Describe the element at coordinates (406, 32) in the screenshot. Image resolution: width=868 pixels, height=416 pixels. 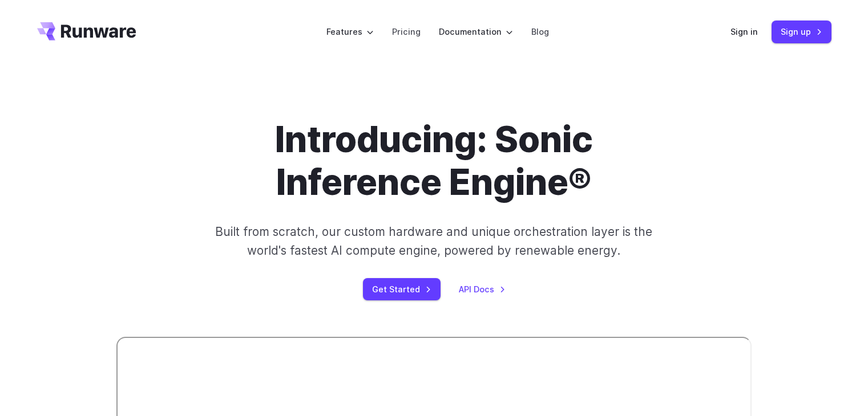
I see `a: Pricing` at that location.